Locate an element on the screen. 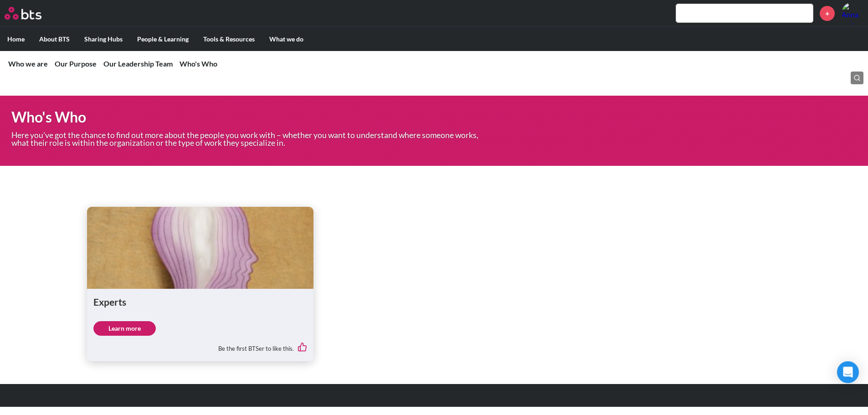 This screenshot has width=868, height=415. h1: Who's Who is located at coordinates (306, 117).